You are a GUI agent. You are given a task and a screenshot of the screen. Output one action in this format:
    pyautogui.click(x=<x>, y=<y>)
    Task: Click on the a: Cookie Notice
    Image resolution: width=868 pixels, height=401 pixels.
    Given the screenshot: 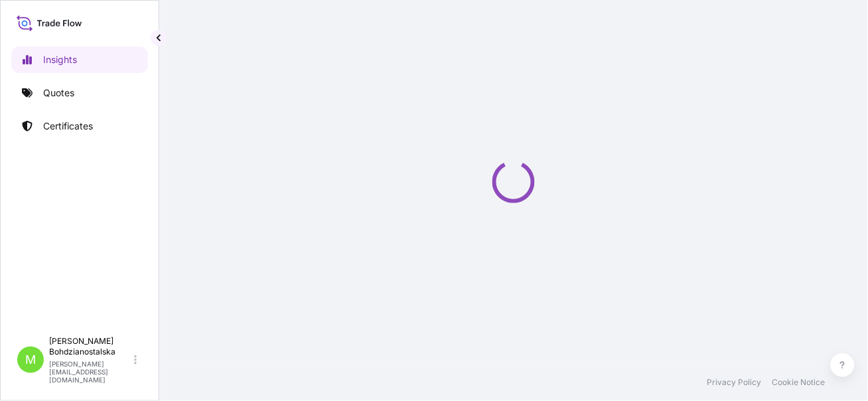 What is the action you would take?
    pyautogui.click(x=799, y=382)
    